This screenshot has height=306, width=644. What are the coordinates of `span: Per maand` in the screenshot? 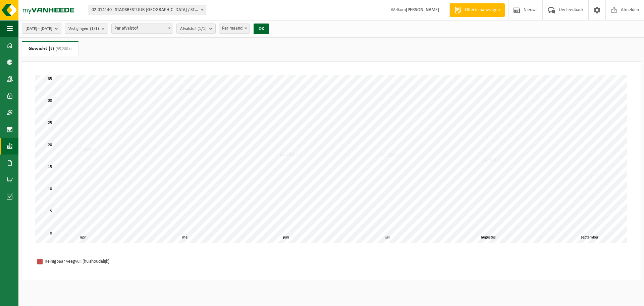 It's located at (234, 29).